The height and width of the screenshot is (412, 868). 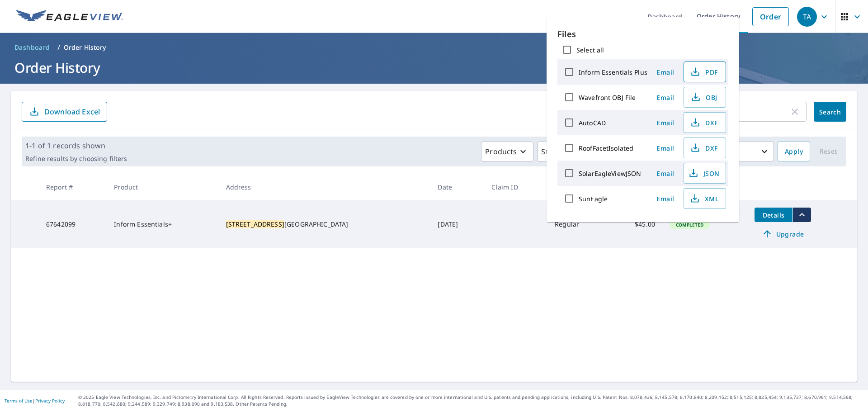 What do you see at coordinates (704, 174) in the screenshot?
I see `span: JSON` at bounding box center [704, 174].